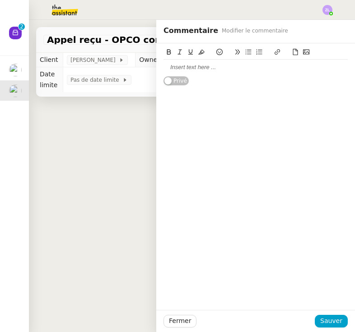 The height and width of the screenshot is (332, 355). I want to click on button: Fermer, so click(180, 321).